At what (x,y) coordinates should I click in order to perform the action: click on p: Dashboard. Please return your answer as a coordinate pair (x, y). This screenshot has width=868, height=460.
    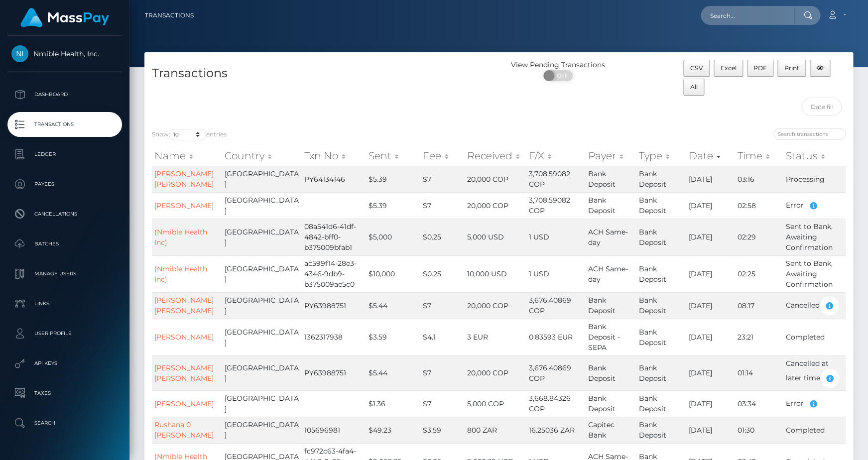
    Looking at the image, I should click on (65, 94).